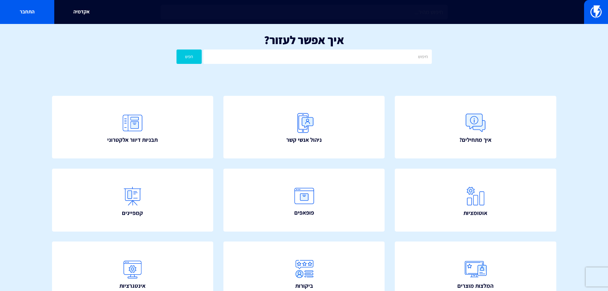 The width and height of the screenshot is (608, 291). I want to click on span: ביקורות, so click(304, 286).